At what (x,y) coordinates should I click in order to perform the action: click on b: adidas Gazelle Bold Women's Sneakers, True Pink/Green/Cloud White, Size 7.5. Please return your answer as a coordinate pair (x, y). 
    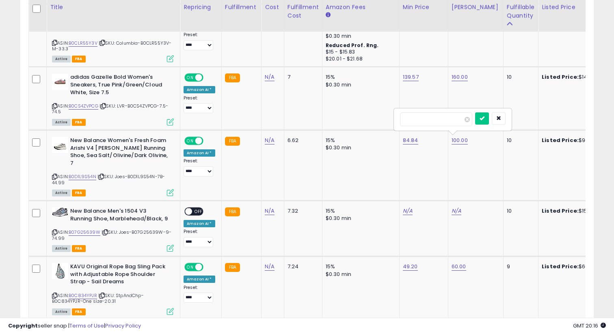
    Looking at the image, I should click on (119, 86).